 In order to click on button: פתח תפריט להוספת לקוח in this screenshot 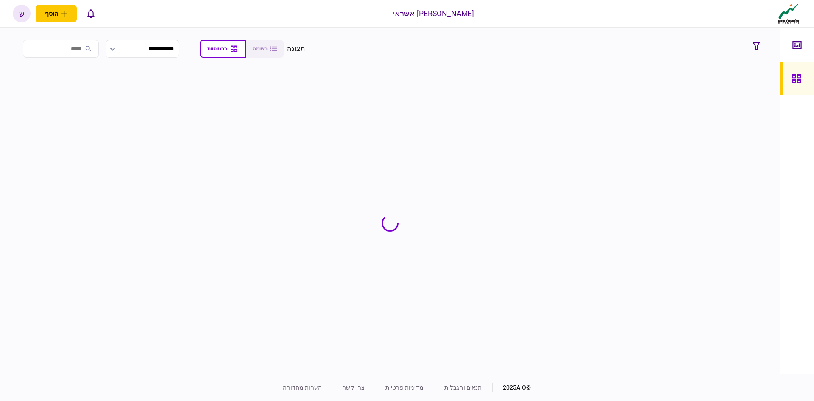, I will do `click(56, 14)`.